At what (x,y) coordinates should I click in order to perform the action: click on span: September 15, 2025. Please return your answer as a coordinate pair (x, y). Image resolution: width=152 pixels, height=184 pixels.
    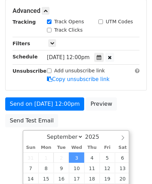
    Looking at the image, I should click on (46, 178).